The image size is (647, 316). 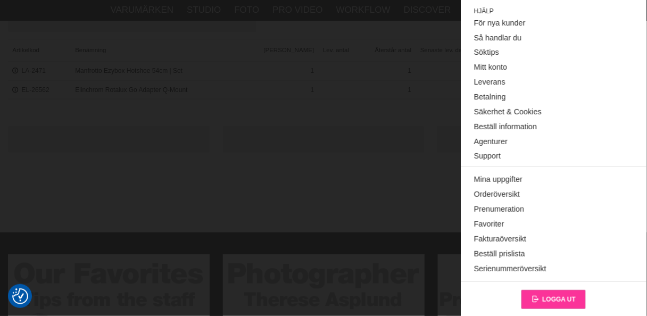 What do you see at coordinates (20, 296) in the screenshot?
I see `img: Revisit consent button` at bounding box center [20, 296].